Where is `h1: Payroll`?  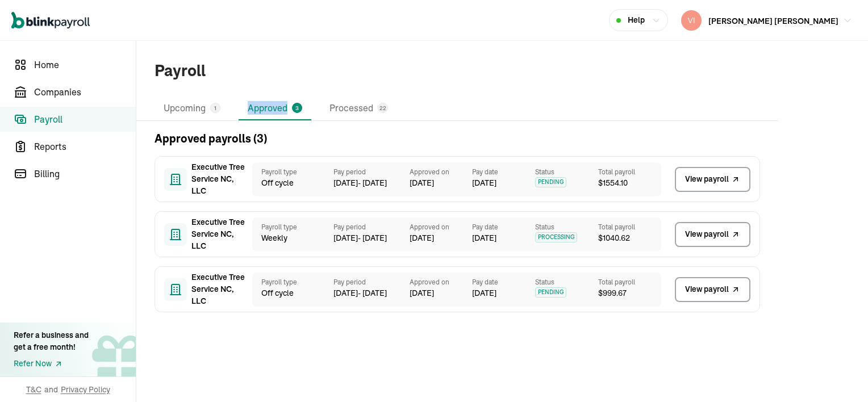 h1: Payroll is located at coordinates (180, 71).